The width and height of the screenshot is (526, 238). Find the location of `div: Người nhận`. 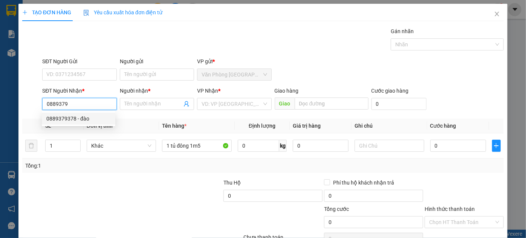

div: Người nhận is located at coordinates (157, 91).